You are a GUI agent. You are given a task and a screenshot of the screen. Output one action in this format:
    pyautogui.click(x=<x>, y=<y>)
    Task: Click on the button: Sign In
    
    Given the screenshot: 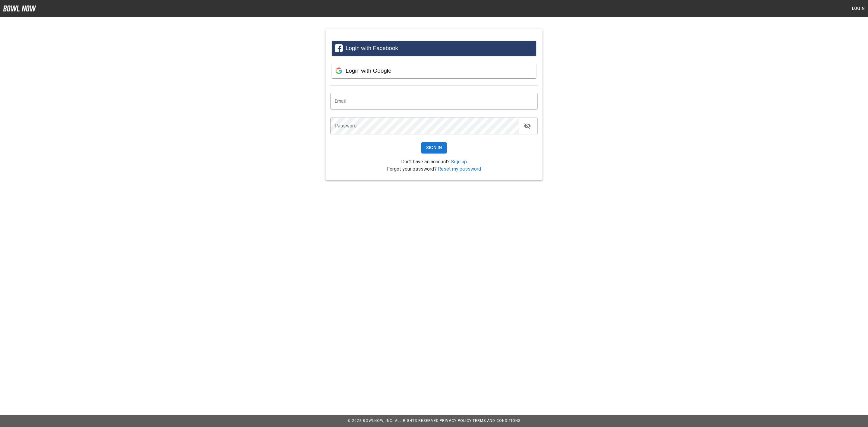 What is the action you would take?
    pyautogui.click(x=434, y=148)
    